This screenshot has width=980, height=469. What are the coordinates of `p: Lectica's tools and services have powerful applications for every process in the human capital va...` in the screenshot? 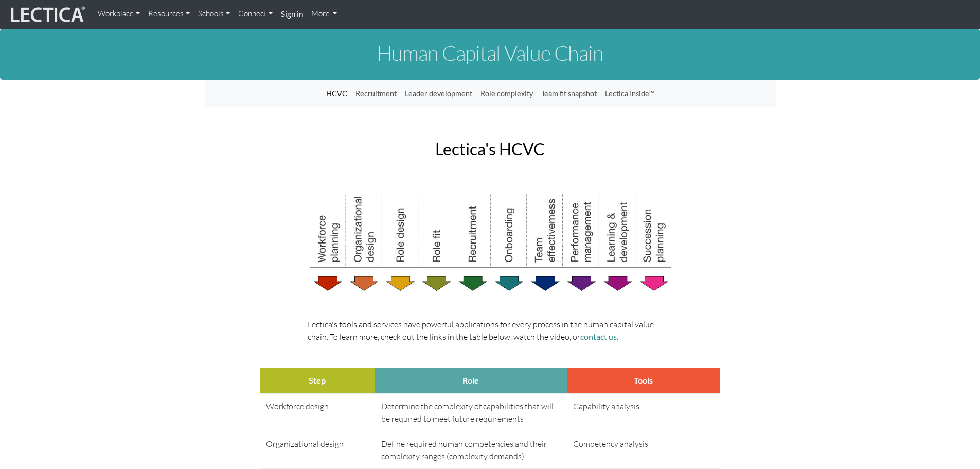 It's located at (490, 330).